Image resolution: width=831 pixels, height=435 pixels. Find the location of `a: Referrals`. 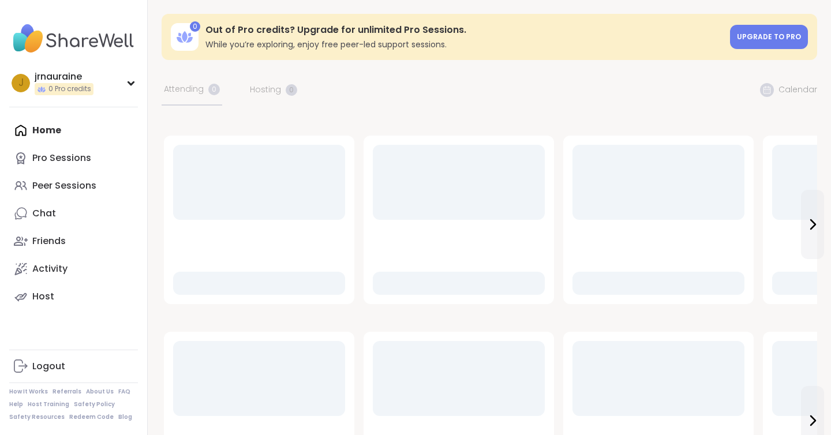

a: Referrals is located at coordinates (67, 392).